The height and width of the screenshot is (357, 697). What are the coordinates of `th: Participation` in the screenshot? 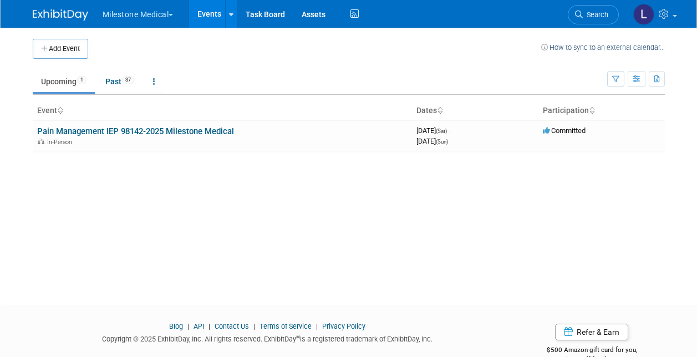 It's located at (602, 111).